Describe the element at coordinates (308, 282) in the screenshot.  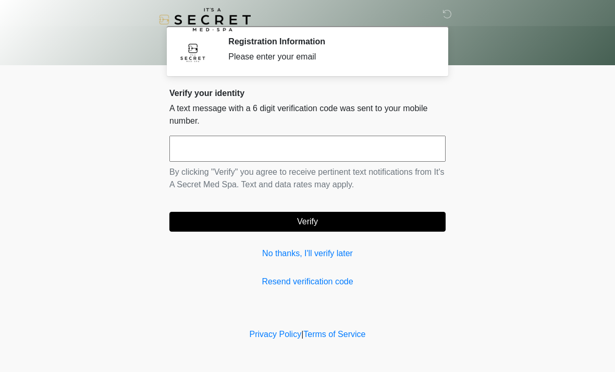
I see `a: Resend verification code` at that location.